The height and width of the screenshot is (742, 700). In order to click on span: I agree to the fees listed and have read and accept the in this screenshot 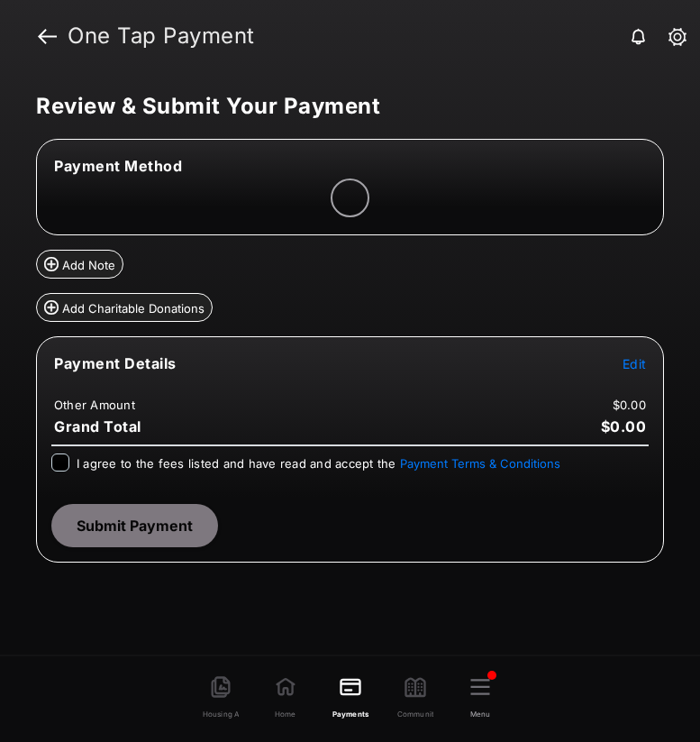, I will do `click(318, 463)`.